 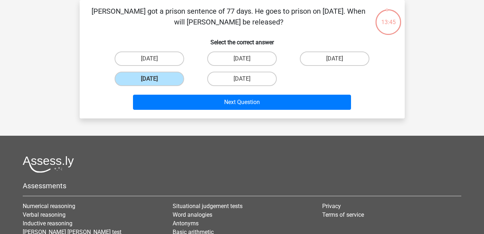 What do you see at coordinates (49, 206) in the screenshot?
I see `a: Numerical reasoning` at bounding box center [49, 206].